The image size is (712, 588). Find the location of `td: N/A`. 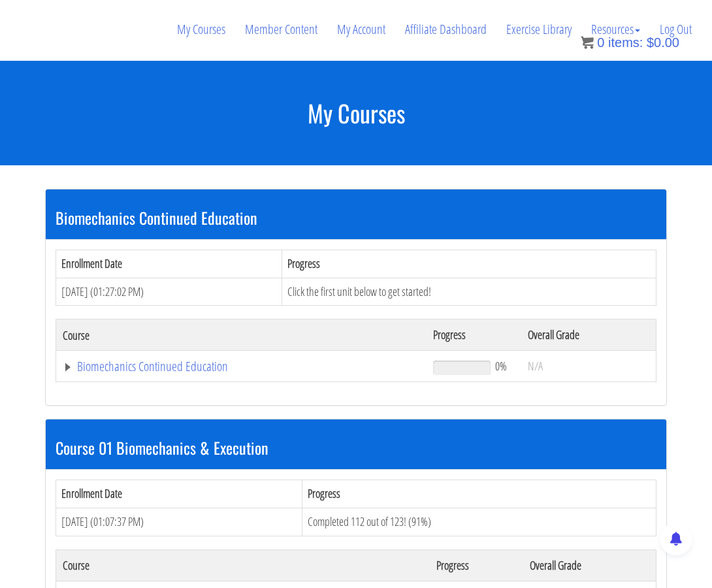

td: N/A is located at coordinates (589, 367).